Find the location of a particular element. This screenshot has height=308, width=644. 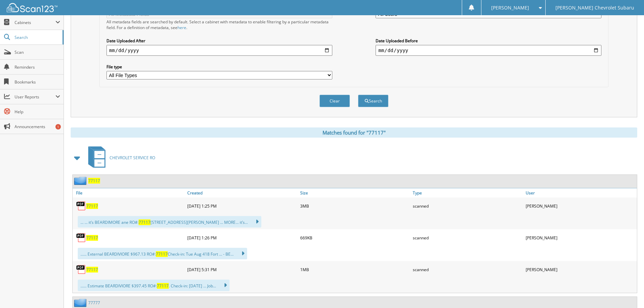

div: Chat Widget is located at coordinates (627, 292).